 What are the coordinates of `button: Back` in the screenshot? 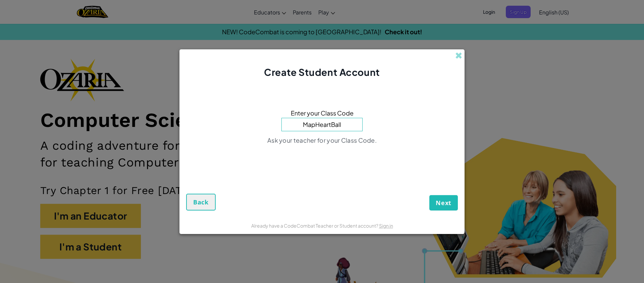 It's located at (201, 202).